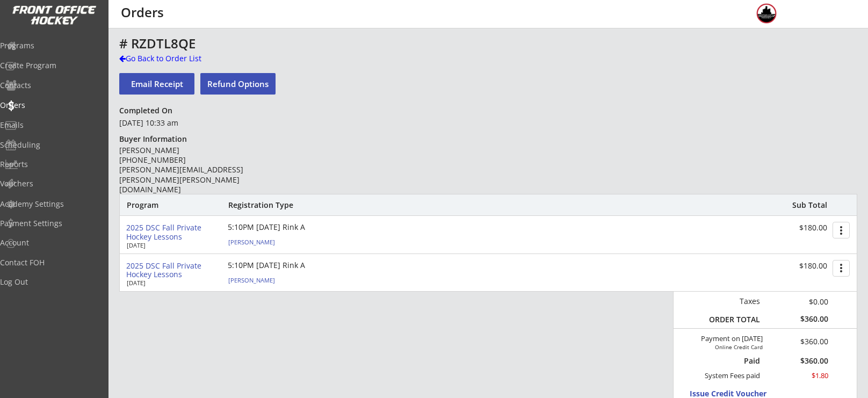  I want to click on div: Sub Total, so click(804, 205).